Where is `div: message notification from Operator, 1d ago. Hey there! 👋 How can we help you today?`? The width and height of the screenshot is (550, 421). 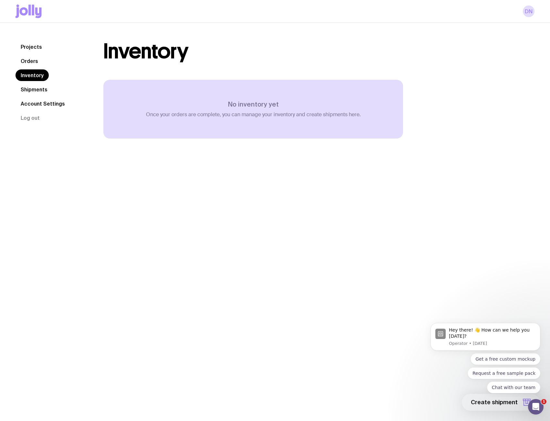
div: message notification from Operator, 1d ago. Hey there! 👋 How can we help you today? is located at coordinates (65, 20).